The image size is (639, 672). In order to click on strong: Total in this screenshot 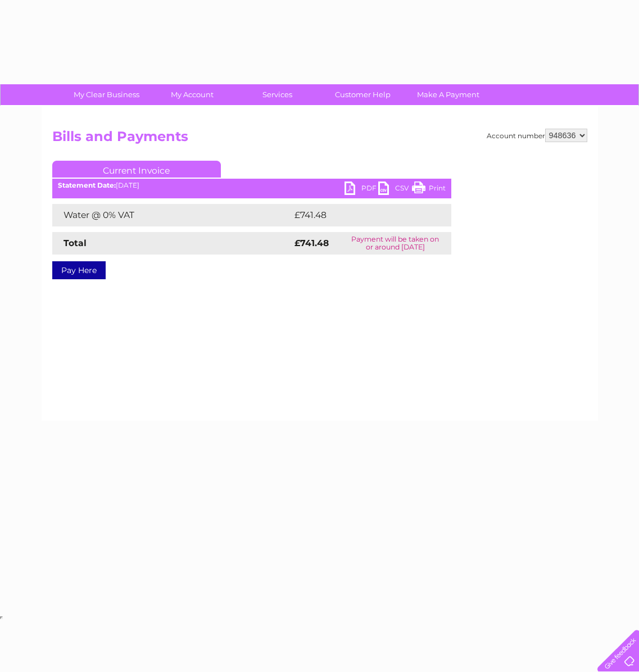, I will do `click(75, 243)`.